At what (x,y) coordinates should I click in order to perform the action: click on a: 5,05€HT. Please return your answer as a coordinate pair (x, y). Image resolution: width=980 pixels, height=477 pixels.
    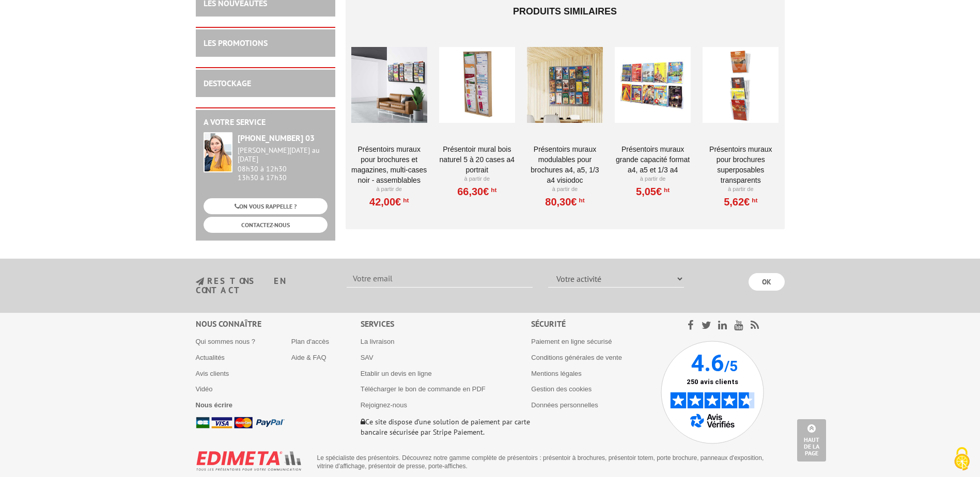
    Looking at the image, I should click on (652, 191).